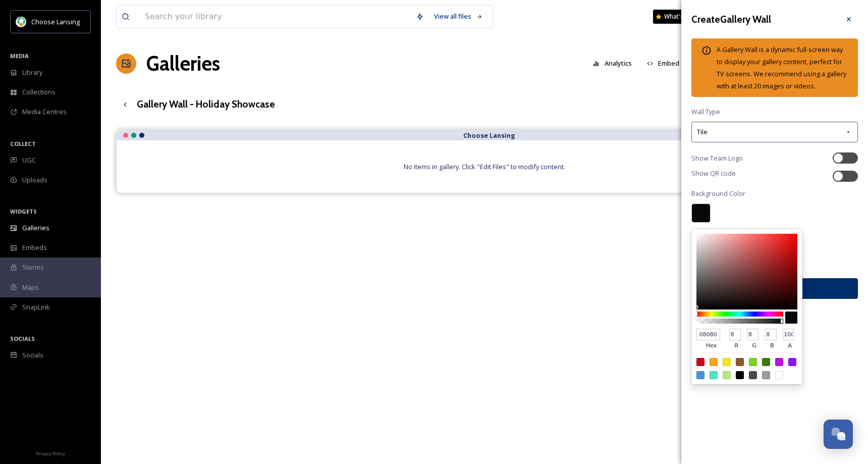 Image resolution: width=868 pixels, height=464 pixels. Describe the element at coordinates (24, 211) in the screenshot. I see `span: WIDGETS` at that location.